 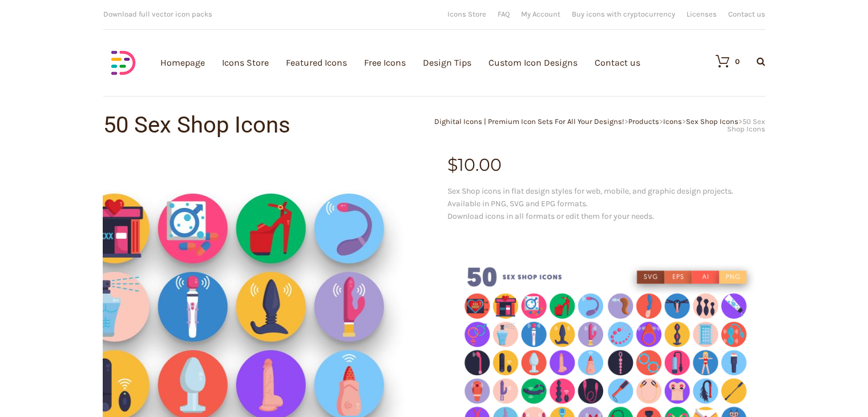 What do you see at coordinates (644, 121) in the screenshot?
I see `span: Products` at bounding box center [644, 121].